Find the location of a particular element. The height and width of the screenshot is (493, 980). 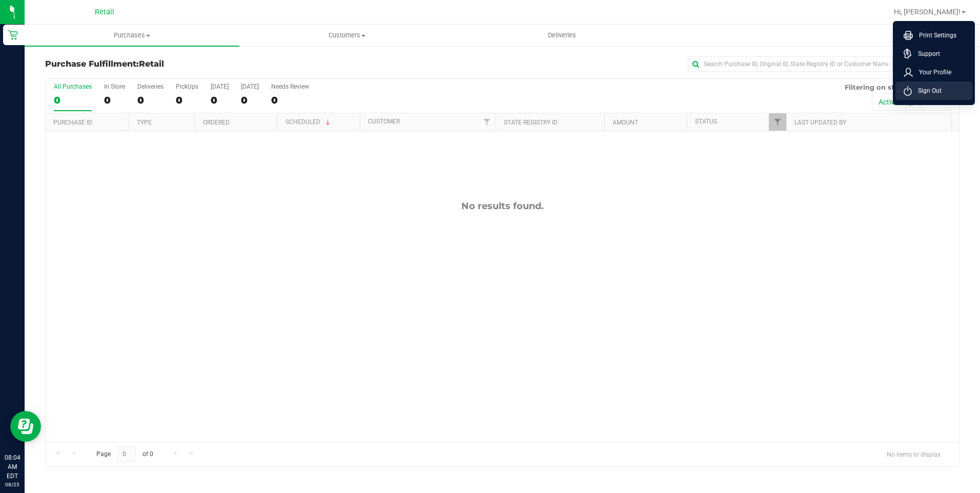

a: Support is located at coordinates (936, 54).